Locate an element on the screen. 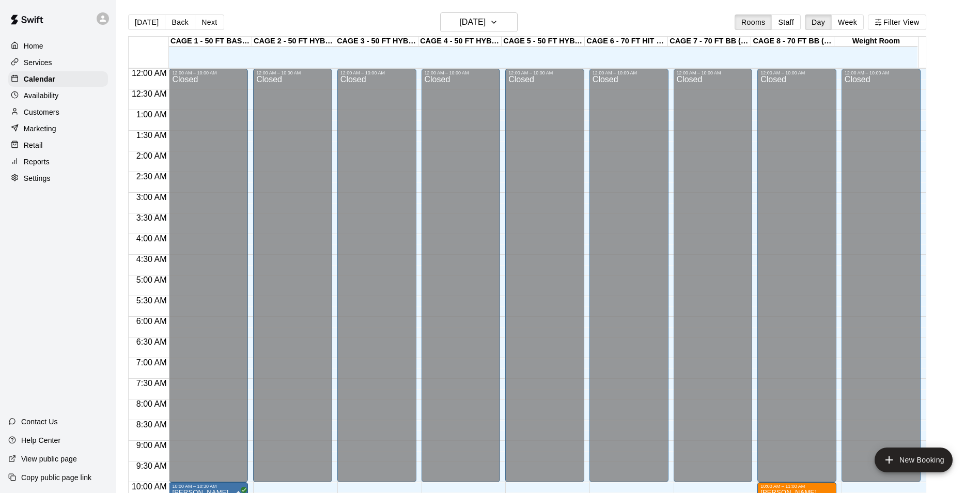 The width and height of the screenshot is (980, 493). p: Home is located at coordinates (34, 46).